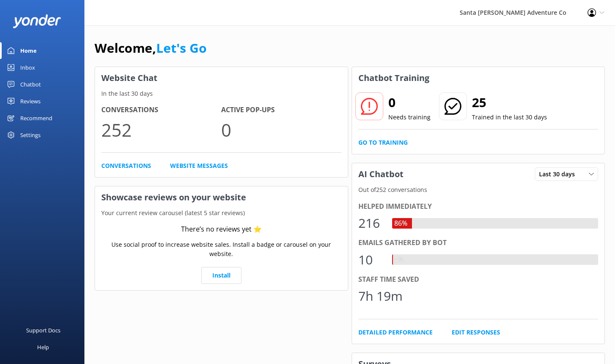  I want to click on a: Conversations, so click(126, 166).